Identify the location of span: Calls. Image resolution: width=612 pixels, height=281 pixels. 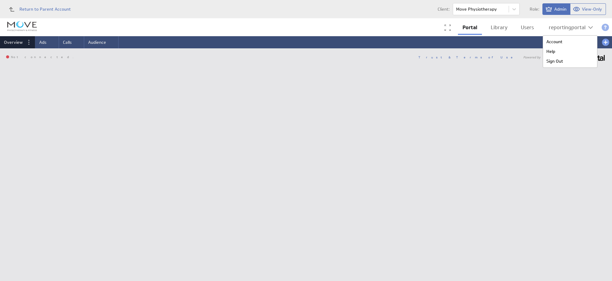
(67, 42).